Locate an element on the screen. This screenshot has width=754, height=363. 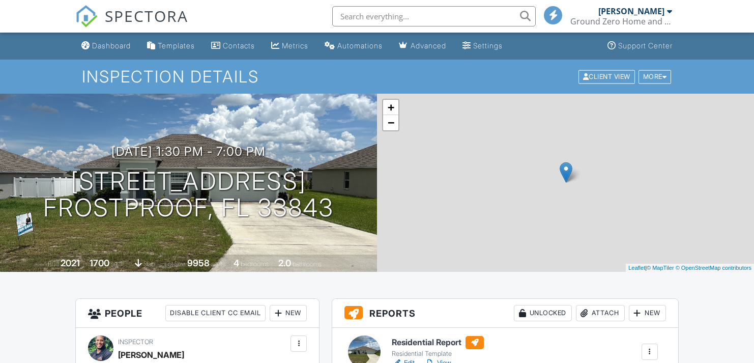
div: Ground Zero Home and Mold Inspections LLC is located at coordinates (621, 21).